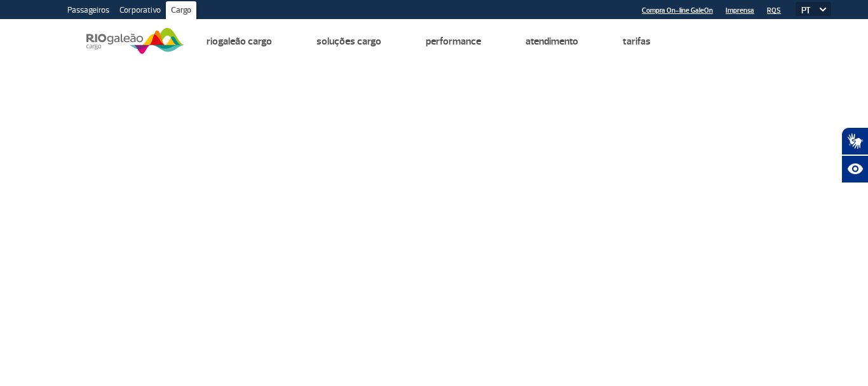  I want to click on a: Compra On-line GaleOn, so click(677, 10).